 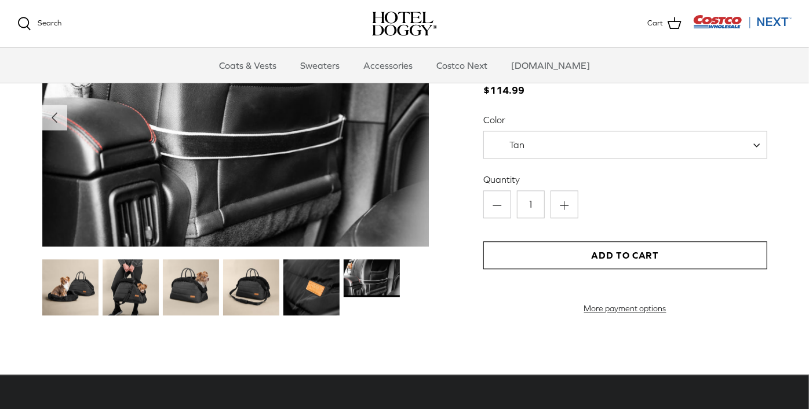 I want to click on input: Quantity, so click(x=531, y=204).